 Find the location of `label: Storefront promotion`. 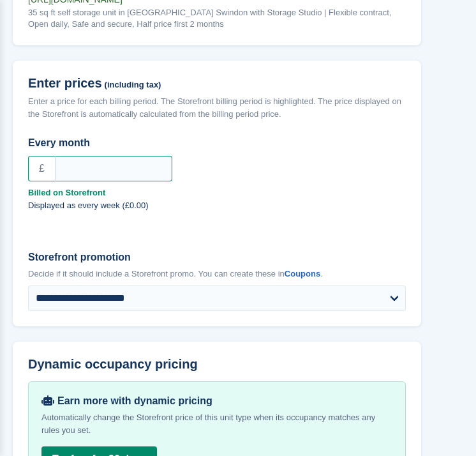

label: Storefront promotion is located at coordinates (217, 258).